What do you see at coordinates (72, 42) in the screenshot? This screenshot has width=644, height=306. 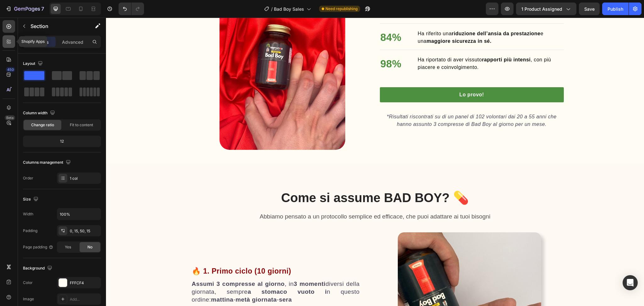 I see `p: Advanced` at bounding box center [72, 42].